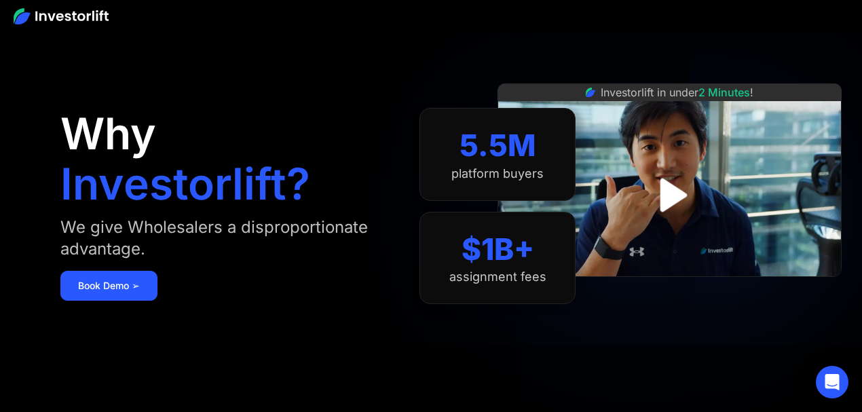 The image size is (862, 412). Describe the element at coordinates (108, 134) in the screenshot. I see `h1: Why` at that location.